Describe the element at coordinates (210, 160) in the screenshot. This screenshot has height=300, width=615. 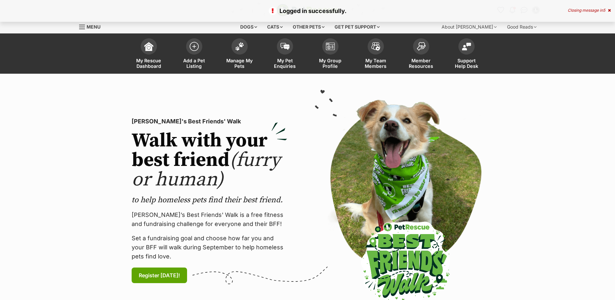
I see `h2: Walk with your best friend` at that location.